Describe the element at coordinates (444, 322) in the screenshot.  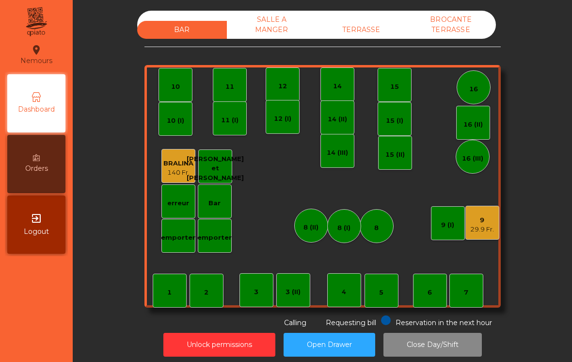
I see `span: Reservation in the next hour` at that location.